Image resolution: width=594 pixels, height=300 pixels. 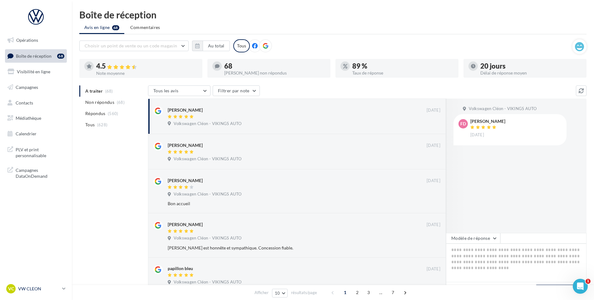 What do you see at coordinates (113, 114) in the screenshot?
I see `span: (560)` at bounding box center [113, 114].